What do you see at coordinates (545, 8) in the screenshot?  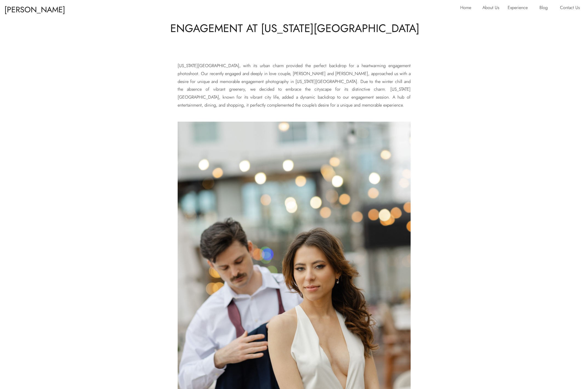 I see `p: Blog` at bounding box center [545, 8].